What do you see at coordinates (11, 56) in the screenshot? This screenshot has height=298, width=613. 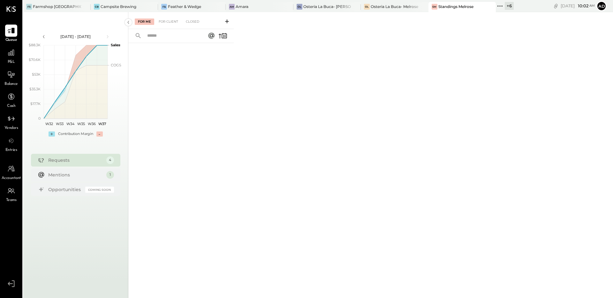 I see `a: P&L` at bounding box center [11, 56].